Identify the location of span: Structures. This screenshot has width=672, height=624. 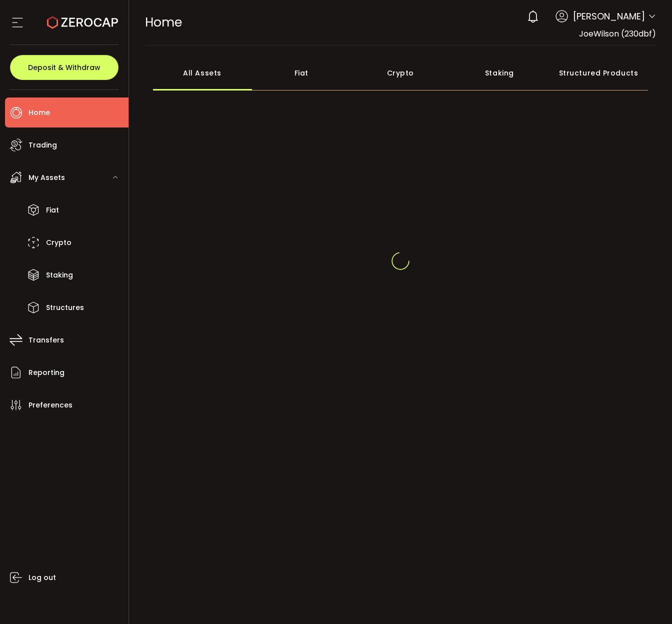
(65, 307).